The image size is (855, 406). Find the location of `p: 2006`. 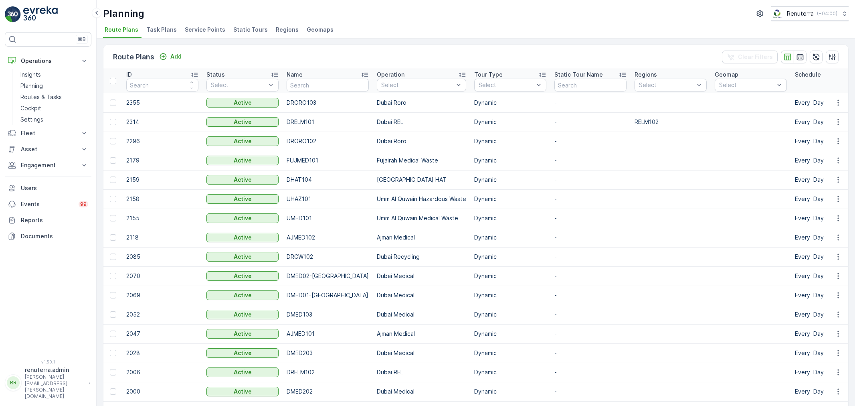

p: 2006 is located at coordinates (162, 372).